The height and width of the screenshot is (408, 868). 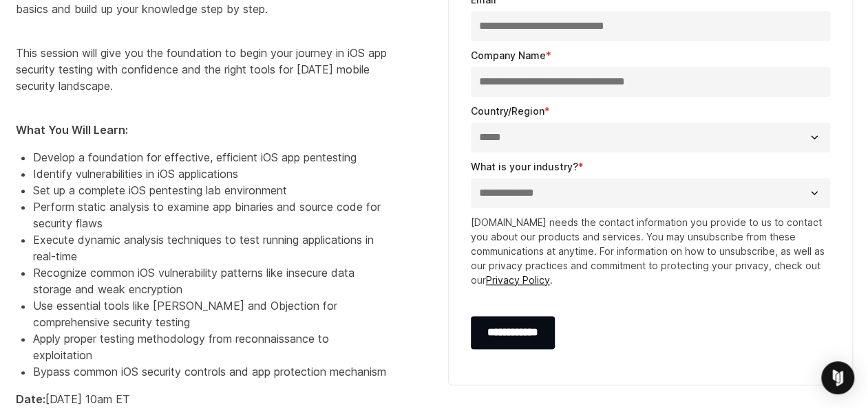 What do you see at coordinates (31, 399) in the screenshot?
I see `strong: Date:` at bounding box center [31, 399].